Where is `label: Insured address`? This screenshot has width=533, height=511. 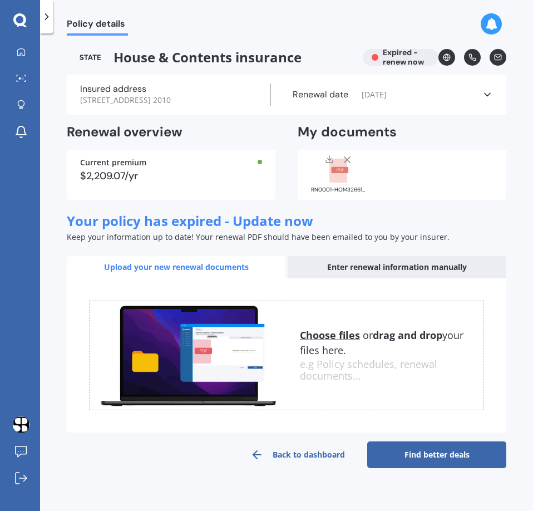
label: Insured address is located at coordinates (113, 89).